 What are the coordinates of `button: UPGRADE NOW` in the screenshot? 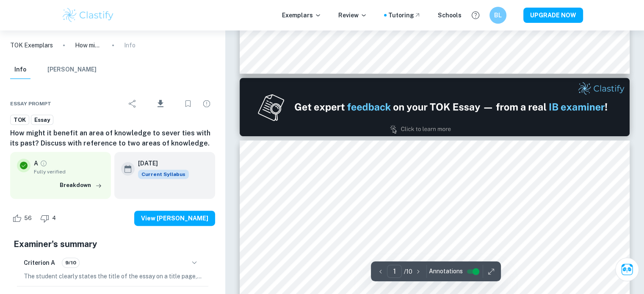 It's located at (553, 15).